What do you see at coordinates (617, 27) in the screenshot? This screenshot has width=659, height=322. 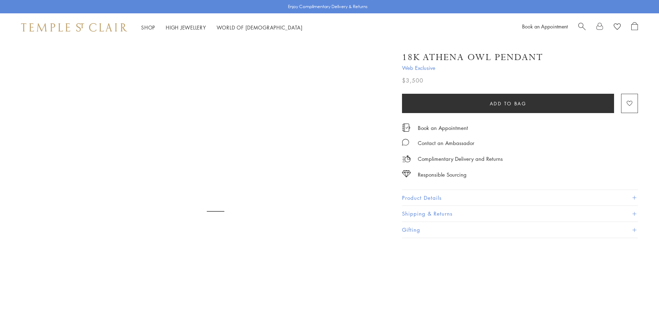 I see `a: View Wishlist` at bounding box center [617, 27].